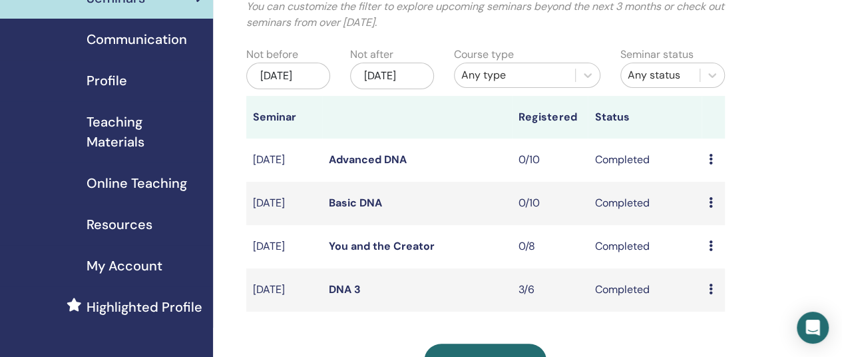 The image size is (842, 357). What do you see at coordinates (550, 290) in the screenshot?
I see `td: 3/6` at bounding box center [550, 290].